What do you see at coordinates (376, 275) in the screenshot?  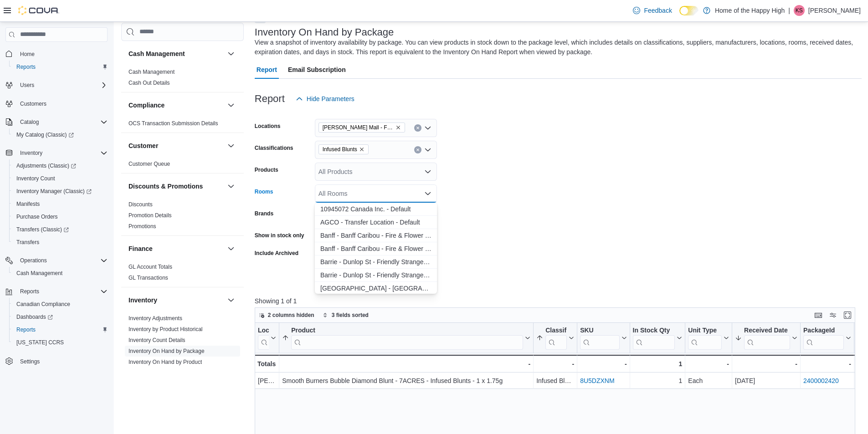 I see `button: Barrie - Dunlop St - Friendly Stranger - Sellable` at bounding box center [376, 275].